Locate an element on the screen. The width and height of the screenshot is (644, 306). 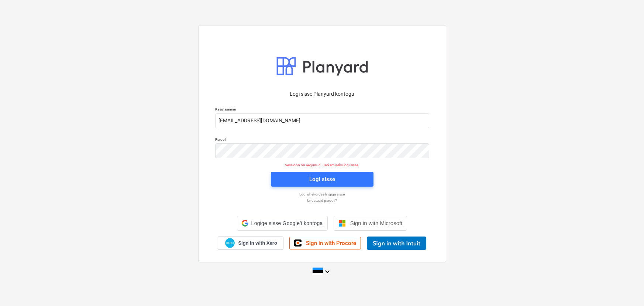
span: Logige sisse Google’i kontoga is located at coordinates (287, 223).